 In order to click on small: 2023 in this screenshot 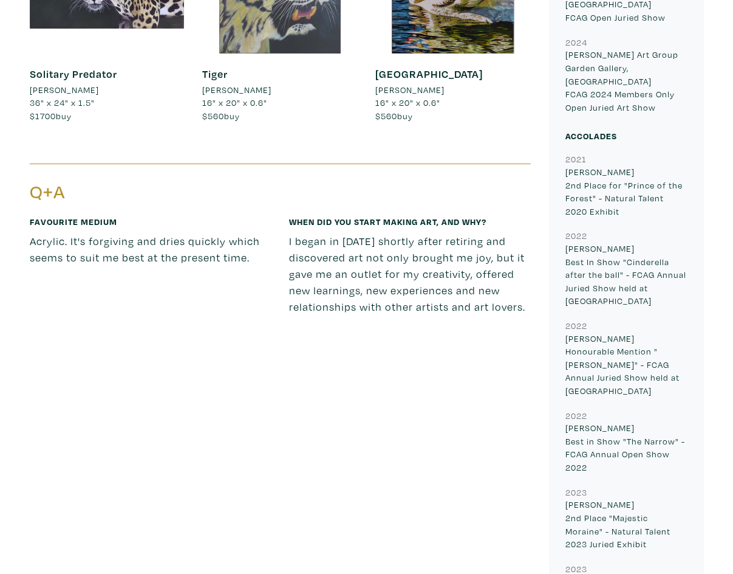, I will do `click(577, 492)`.